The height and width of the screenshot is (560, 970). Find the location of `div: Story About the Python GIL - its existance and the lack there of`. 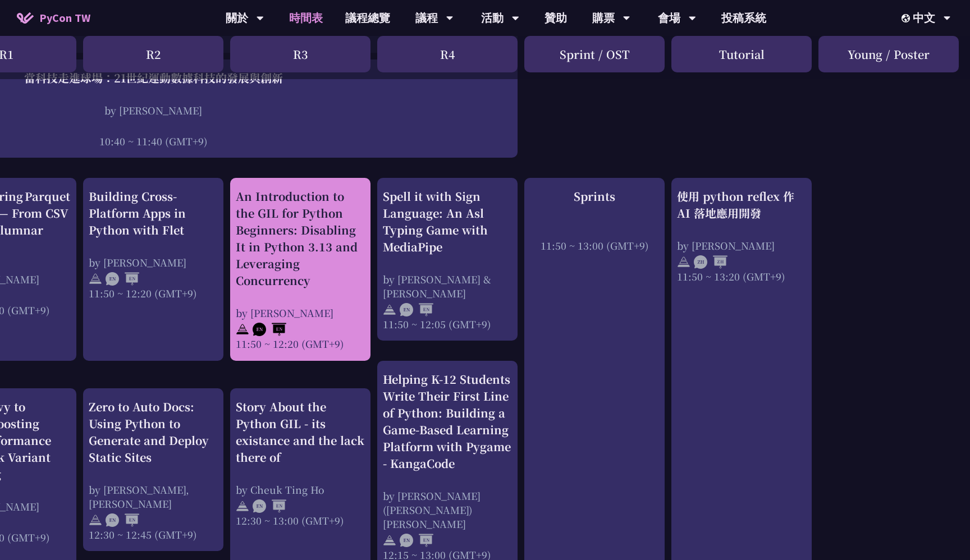

div: Story About the Python GIL - its existance and the lack there of is located at coordinates (300, 432).